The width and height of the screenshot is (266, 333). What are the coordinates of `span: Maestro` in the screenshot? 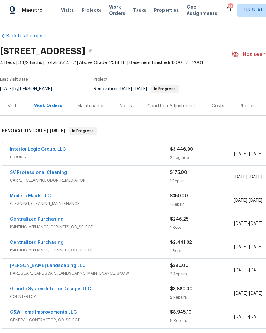 It's located at (32, 10).